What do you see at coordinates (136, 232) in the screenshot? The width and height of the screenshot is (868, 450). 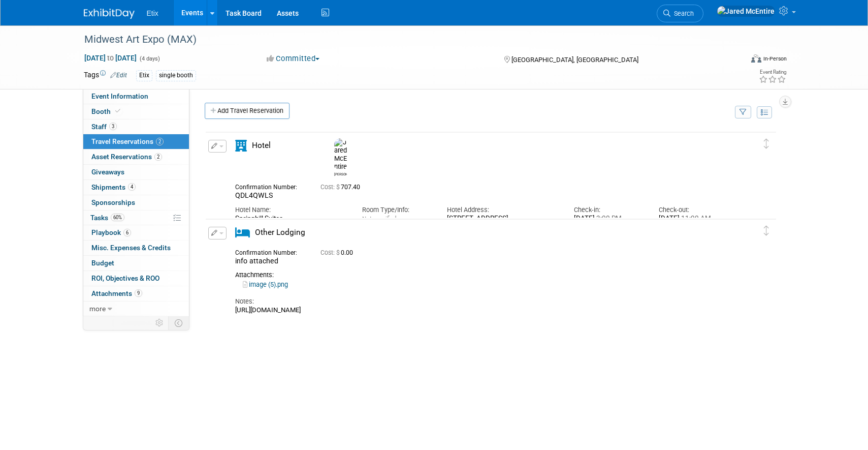 I see `a: Playbook6` at bounding box center [136, 232].